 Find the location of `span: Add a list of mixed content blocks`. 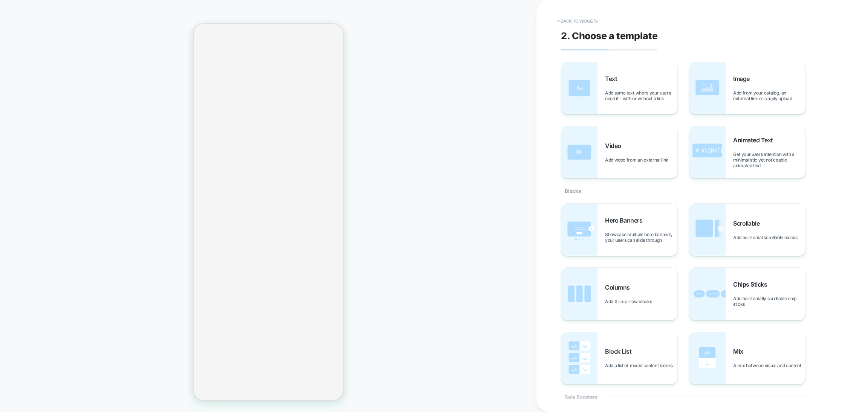

span: Add a list of mixed content blocks is located at coordinates (641, 366).